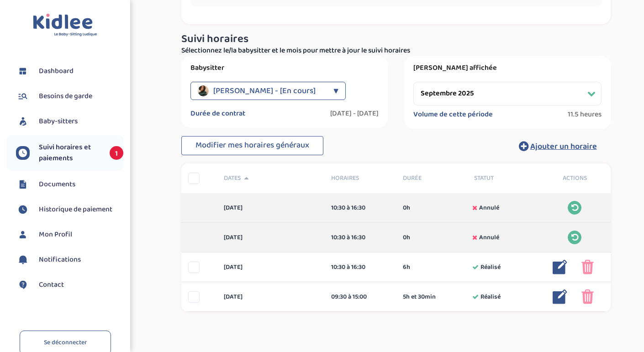  Describe the element at coordinates (69, 184) in the screenshot. I see `a: Documents` at that location.